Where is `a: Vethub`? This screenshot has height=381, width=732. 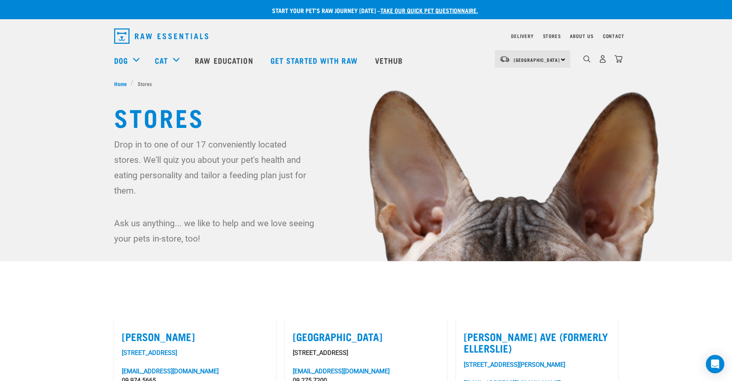
a: Vethub is located at coordinates (390, 60).